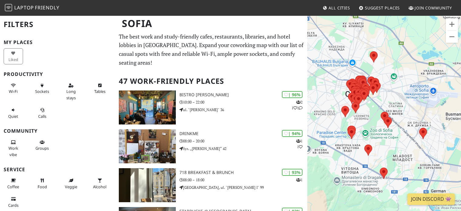 This screenshot has width=461, height=211. What do you see at coordinates (58, 42) in the screenshot?
I see `h3: My Places` at bounding box center [58, 42].